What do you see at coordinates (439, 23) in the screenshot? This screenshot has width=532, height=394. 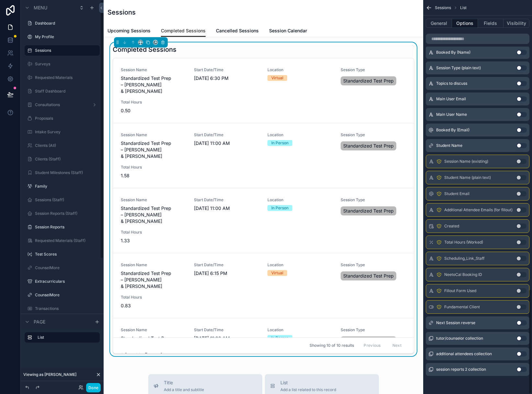 I see `button: General` at bounding box center [439, 23].